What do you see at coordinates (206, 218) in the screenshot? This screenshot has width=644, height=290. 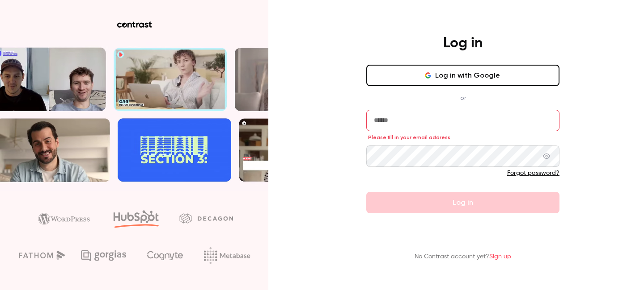 I see `img: decagon` at bounding box center [206, 218].